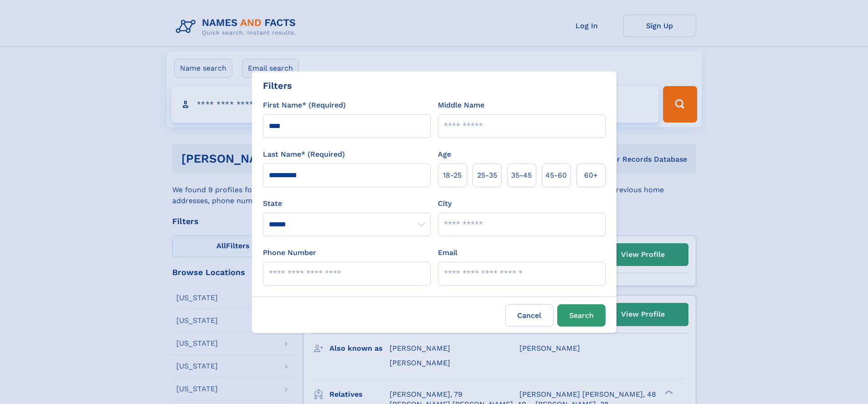 This screenshot has height=404, width=868. What do you see at coordinates (487, 175) in the screenshot?
I see `span: 25‑35` at bounding box center [487, 175].